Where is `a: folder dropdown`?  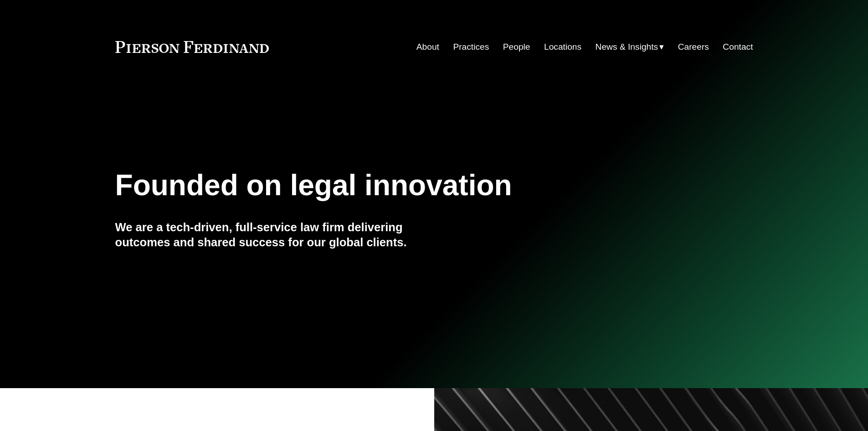 a: folder dropdown is located at coordinates (629, 47).